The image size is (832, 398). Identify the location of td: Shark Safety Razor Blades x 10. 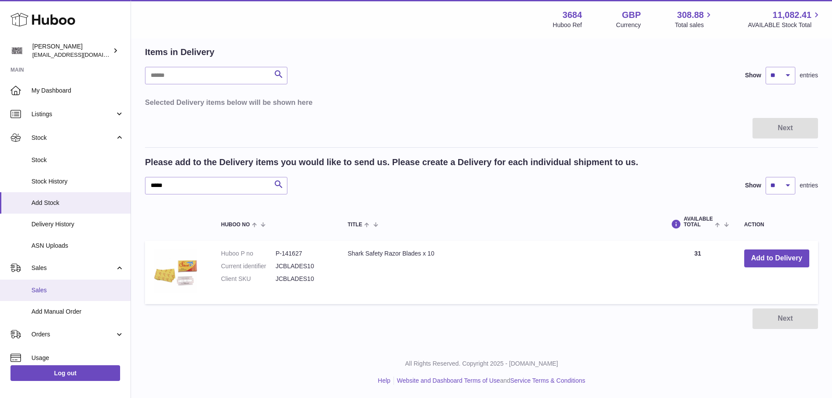
(499, 272).